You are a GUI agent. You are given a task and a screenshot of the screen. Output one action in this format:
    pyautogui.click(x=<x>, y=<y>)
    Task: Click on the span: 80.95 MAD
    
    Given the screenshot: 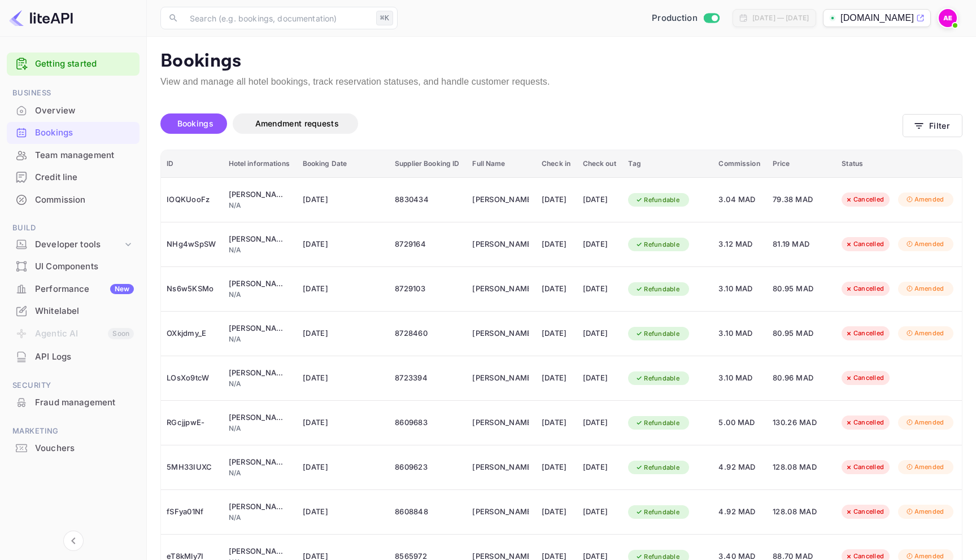 What is the action you would take?
    pyautogui.click(x=801, y=289)
    